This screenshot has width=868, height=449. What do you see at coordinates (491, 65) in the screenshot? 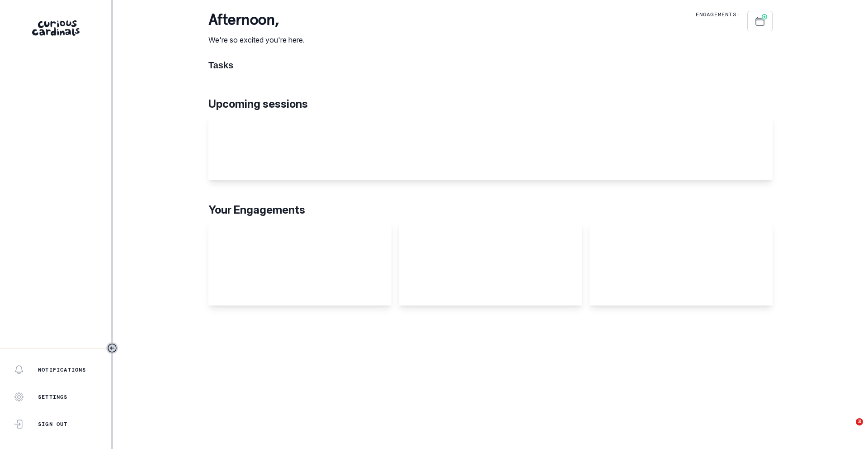
I see `h1: Tasks` at bounding box center [491, 65].